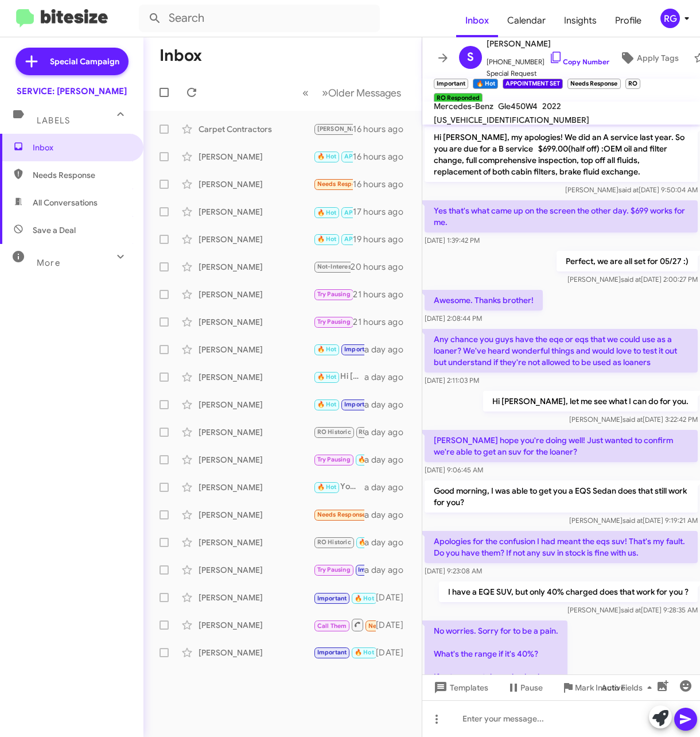 The height and width of the screenshot is (737, 700). Describe the element at coordinates (383, 322) in the screenshot. I see `div: 21 hours ago` at that location.